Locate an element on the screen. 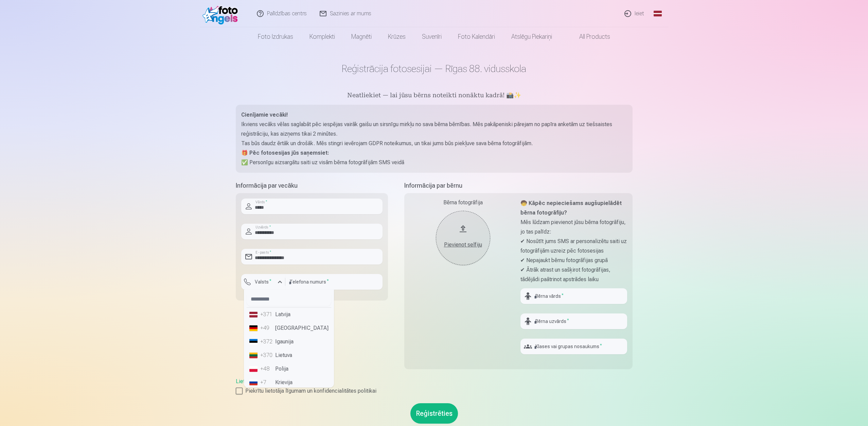 The image size is (868, 426). strong: 🎁 Pēc fotosesijas jūs saņemsiet: is located at coordinates (285, 153).